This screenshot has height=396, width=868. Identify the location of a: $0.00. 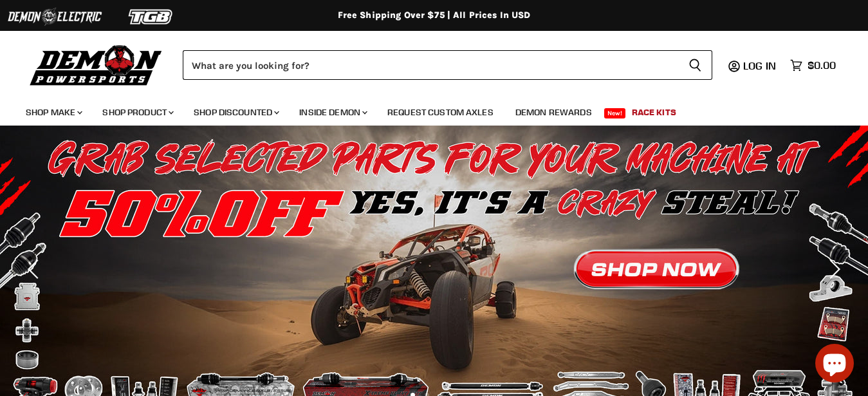
(813, 65).